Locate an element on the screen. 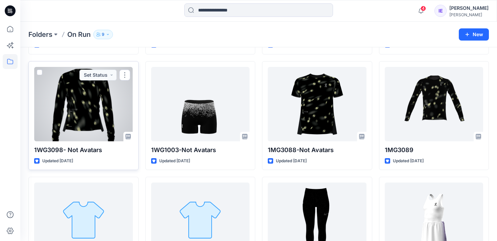 This screenshot has width=497, height=241. a: Folders is located at coordinates (40, 35).